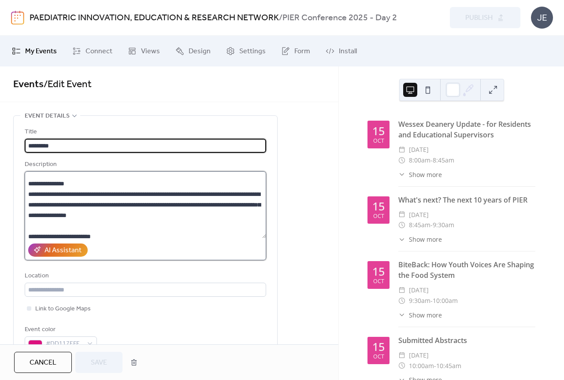  What do you see at coordinates (63, 251) in the screenshot?
I see `div: AI Assistant` at bounding box center [63, 251].